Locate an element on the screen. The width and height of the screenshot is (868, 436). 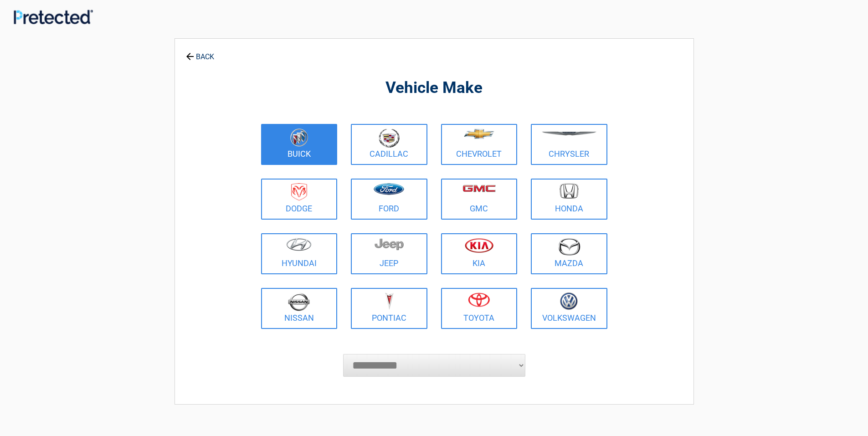
a: BACK is located at coordinates (200, 52).